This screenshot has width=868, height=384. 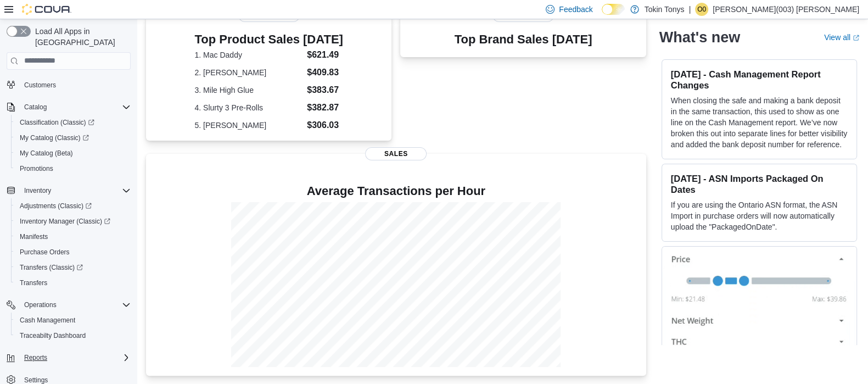 What do you see at coordinates (842, 37) in the screenshot?
I see `a: View allExternal link` at bounding box center [842, 37].